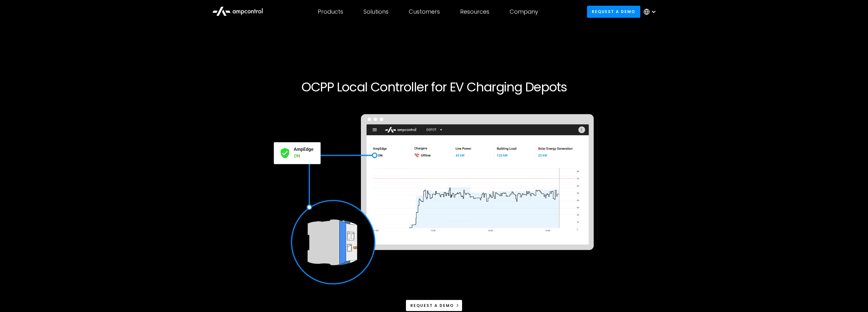 This screenshot has height=312, width=868. Describe the element at coordinates (524, 11) in the screenshot. I see `div: Company` at that location.